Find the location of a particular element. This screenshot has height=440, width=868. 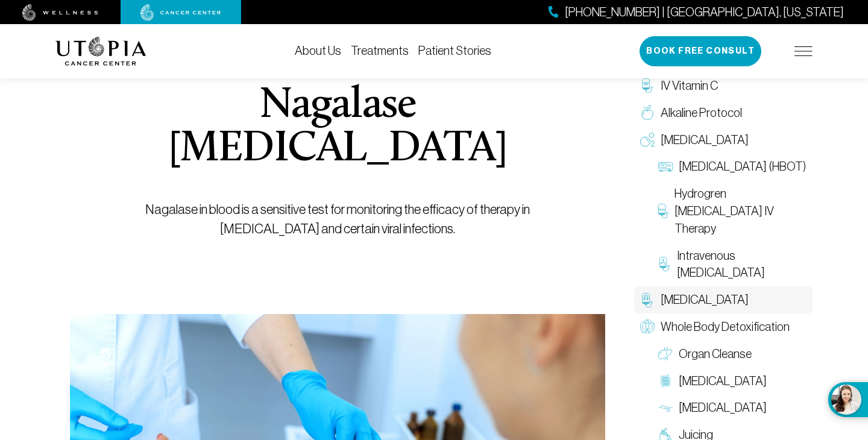

span: Alkaline Protocol is located at coordinates (701, 113).